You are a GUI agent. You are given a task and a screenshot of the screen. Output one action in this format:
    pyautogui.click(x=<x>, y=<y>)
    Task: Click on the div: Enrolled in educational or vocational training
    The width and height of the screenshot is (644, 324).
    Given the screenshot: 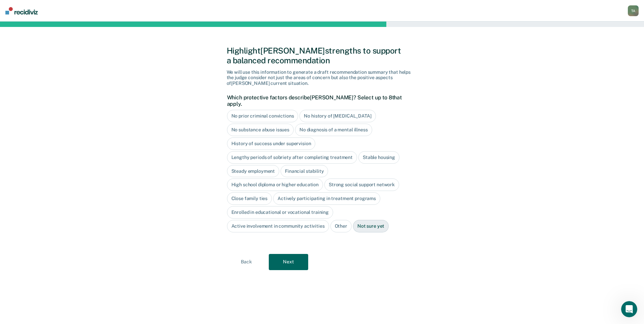 What is the action you would take?
    pyautogui.click(x=280, y=212)
    